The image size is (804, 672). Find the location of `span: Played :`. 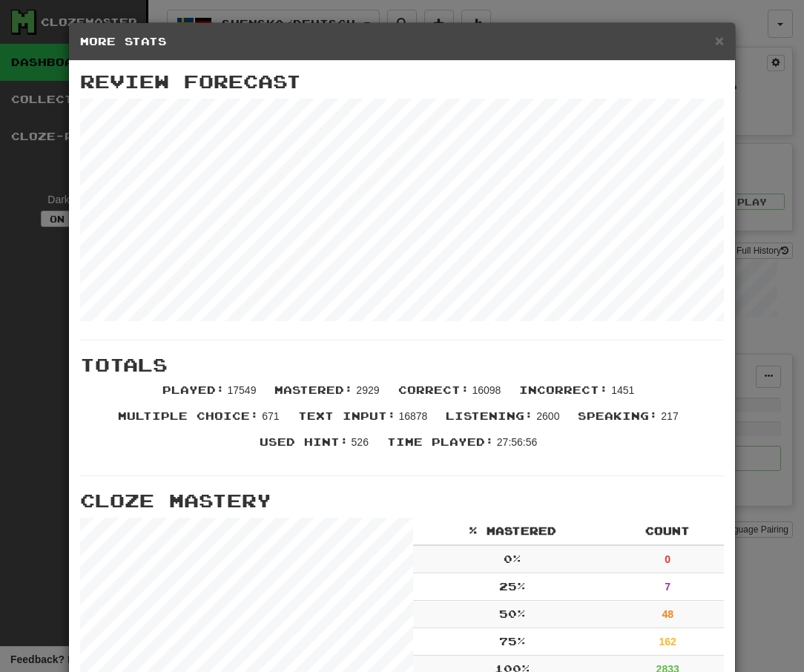

span: Played : is located at coordinates (194, 389).